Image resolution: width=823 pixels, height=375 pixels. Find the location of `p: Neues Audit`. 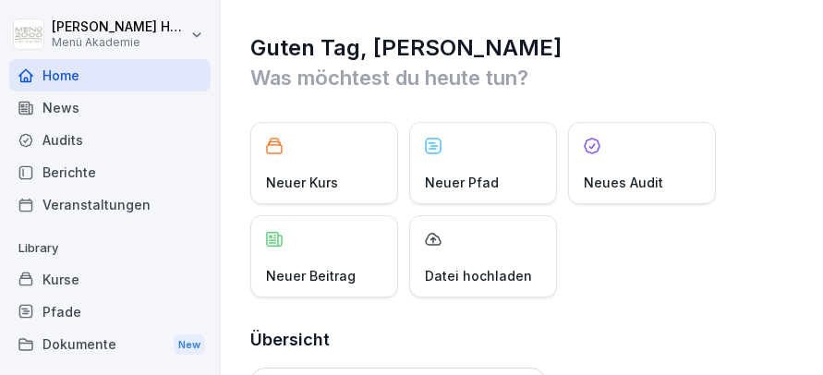

p: Neues Audit is located at coordinates (624, 182).